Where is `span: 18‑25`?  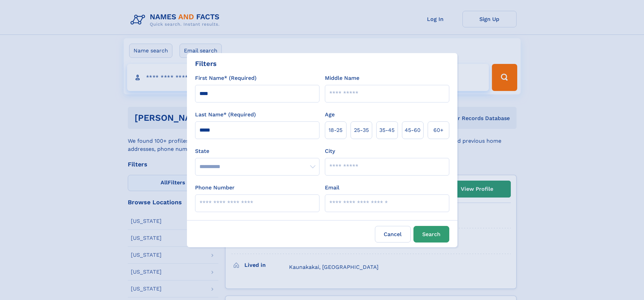
span: 18‑25 is located at coordinates (336, 130).